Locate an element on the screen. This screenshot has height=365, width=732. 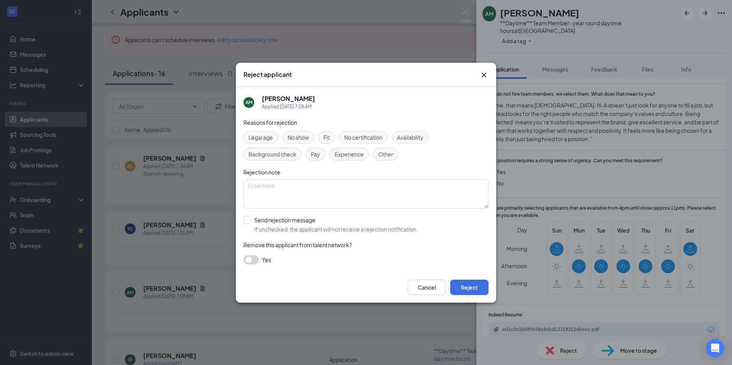
svg: Cross is located at coordinates (484, 75).